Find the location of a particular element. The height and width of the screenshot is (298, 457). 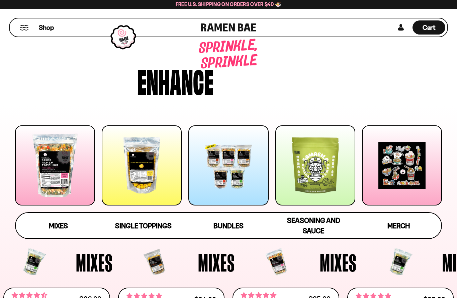

span: Merch is located at coordinates (399, 225).